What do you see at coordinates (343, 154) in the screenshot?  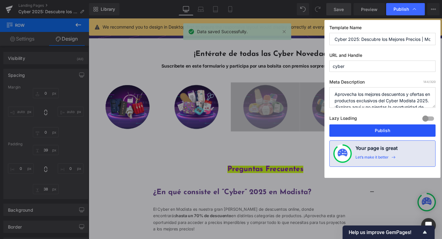 I see `img: onboarding-status.svg` at bounding box center [343, 154].